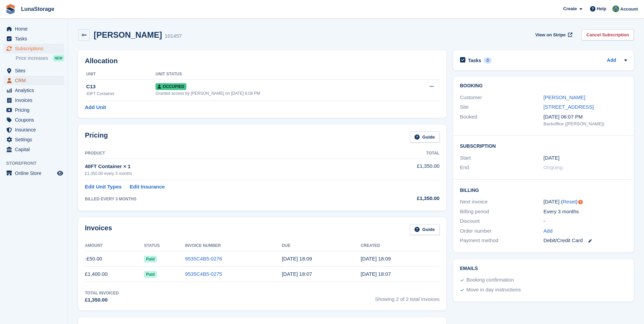 The image size is (644, 324). I want to click on div: 40FT Container × 1, so click(223, 166).